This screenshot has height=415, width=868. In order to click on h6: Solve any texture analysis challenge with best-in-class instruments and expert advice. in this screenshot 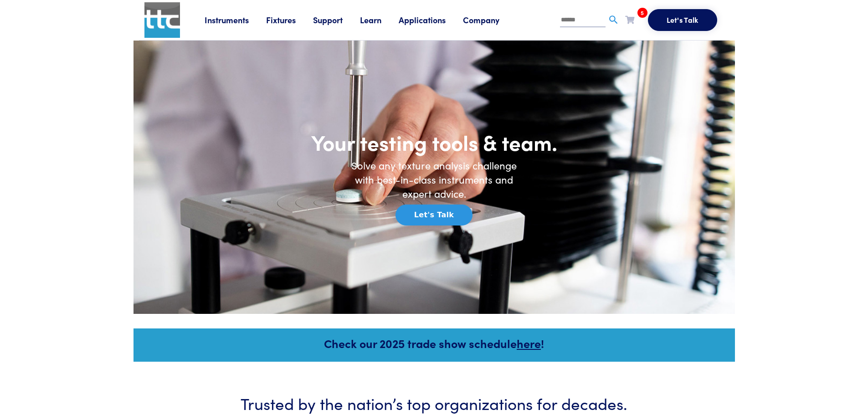, I will do `click(434, 179)`.